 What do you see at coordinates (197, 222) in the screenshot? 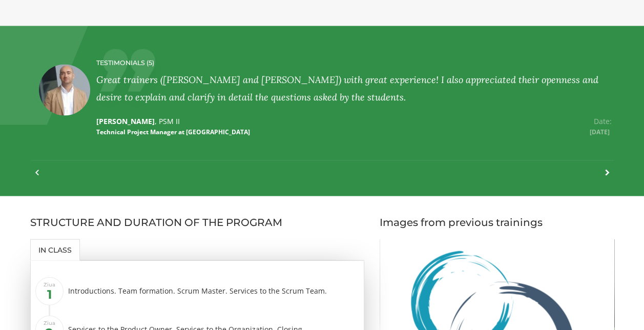
I see `h3: STRUCTURE AND DURATION OF THE PROGRAM` at bounding box center [197, 222].